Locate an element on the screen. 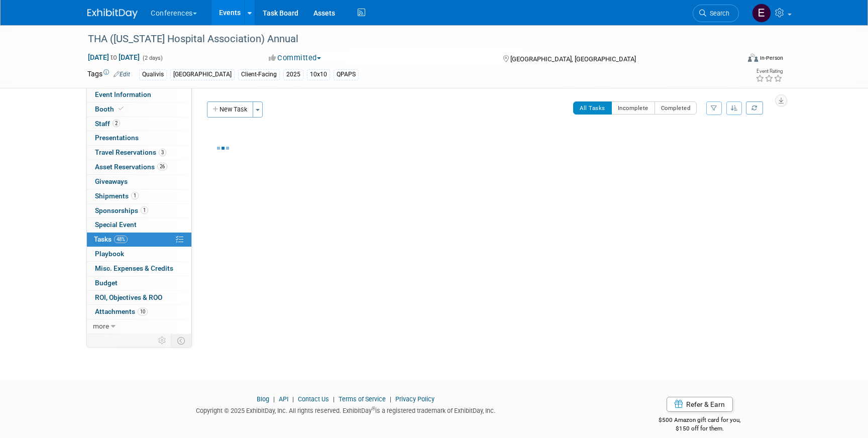  span: Giveaways is located at coordinates (111, 181).